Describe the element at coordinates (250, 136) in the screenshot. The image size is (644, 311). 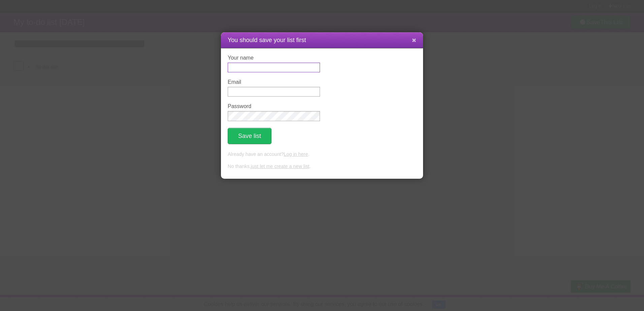
I see `button: Save list` at that location.